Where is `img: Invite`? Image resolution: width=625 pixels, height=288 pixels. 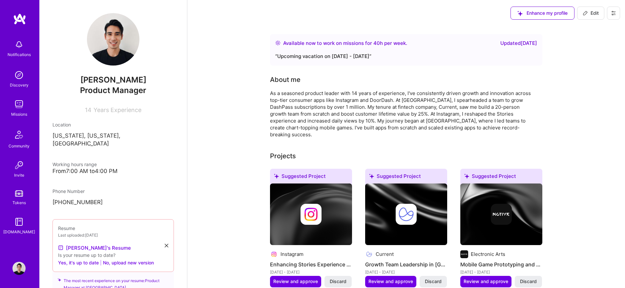 img: Invite is located at coordinates (19, 165).